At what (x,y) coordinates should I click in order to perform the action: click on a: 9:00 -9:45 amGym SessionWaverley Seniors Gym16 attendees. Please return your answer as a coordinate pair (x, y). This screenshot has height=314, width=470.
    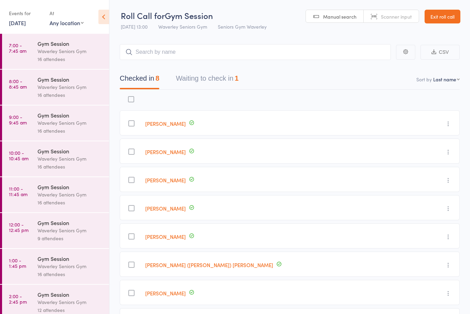
    Looking at the image, I should click on (55, 123).